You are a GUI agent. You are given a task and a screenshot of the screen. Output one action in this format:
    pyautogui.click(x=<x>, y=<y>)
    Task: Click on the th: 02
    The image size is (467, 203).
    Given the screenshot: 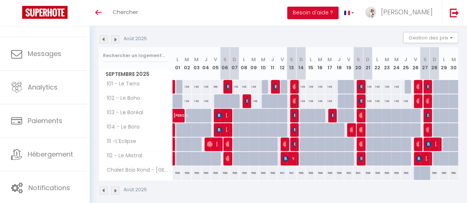 What is the action you would take?
    pyautogui.click(x=187, y=63)
    